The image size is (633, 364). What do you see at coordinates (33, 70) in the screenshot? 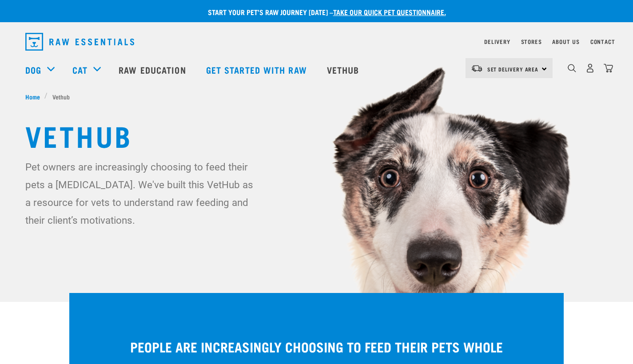
I see `a: Dog` at bounding box center [33, 70].